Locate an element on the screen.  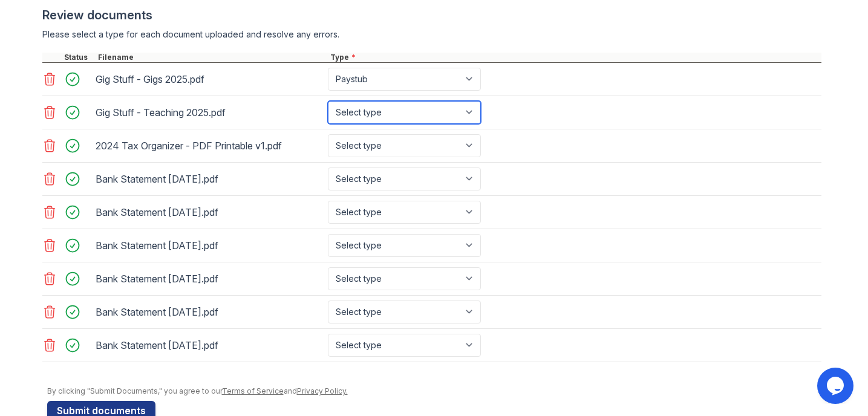
div: 2024 Tax Organizer - PDF Printable v1.pdf is located at coordinates (210, 146).